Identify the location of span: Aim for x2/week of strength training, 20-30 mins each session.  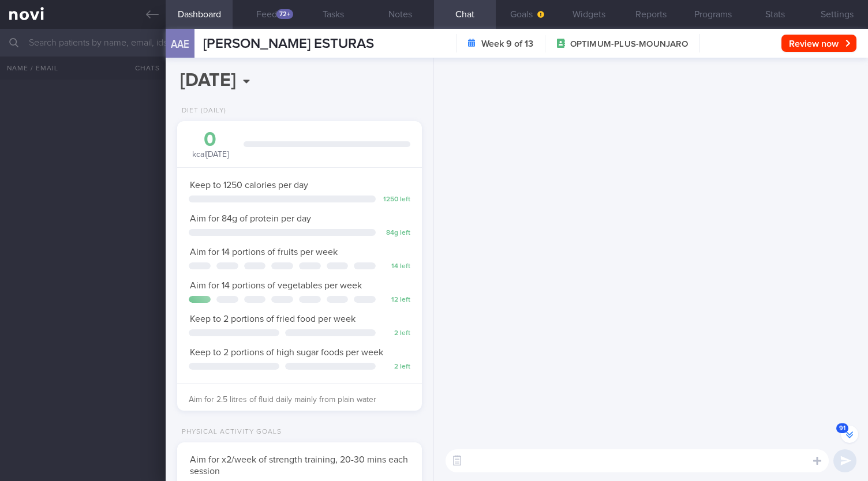
(299, 465).